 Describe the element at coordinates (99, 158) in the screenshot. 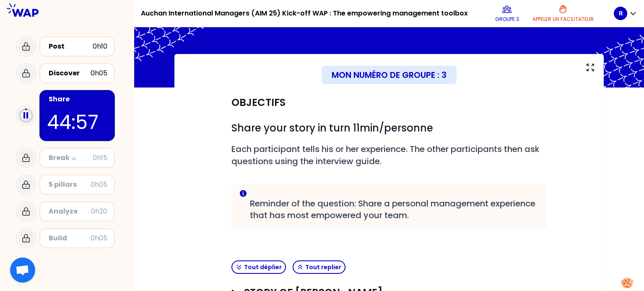

I see `div: 0h15` at that location.